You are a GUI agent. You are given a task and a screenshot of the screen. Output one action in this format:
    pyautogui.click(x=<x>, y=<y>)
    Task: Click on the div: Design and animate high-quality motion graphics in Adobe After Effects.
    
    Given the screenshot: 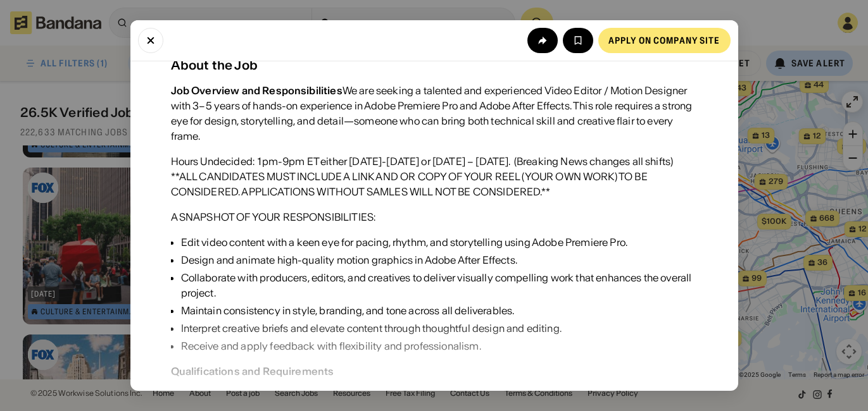 What is the action you would take?
    pyautogui.click(x=440, y=260)
    